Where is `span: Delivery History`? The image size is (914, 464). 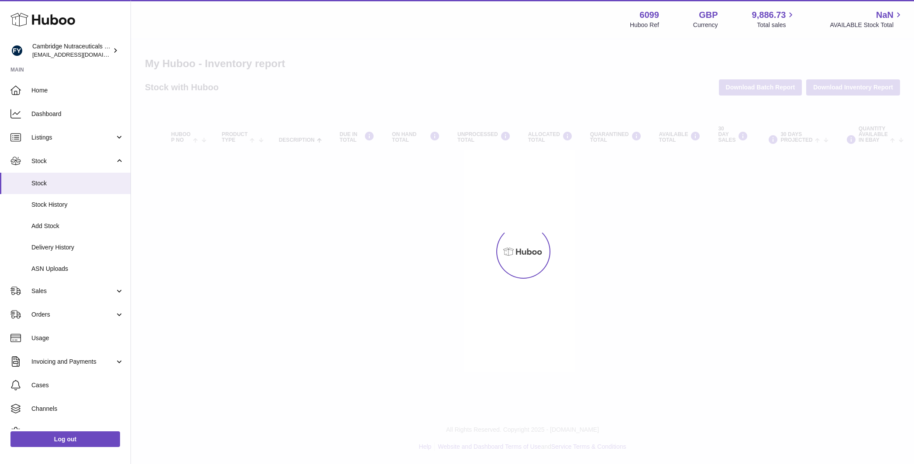 span: Delivery History is located at coordinates (78, 247).